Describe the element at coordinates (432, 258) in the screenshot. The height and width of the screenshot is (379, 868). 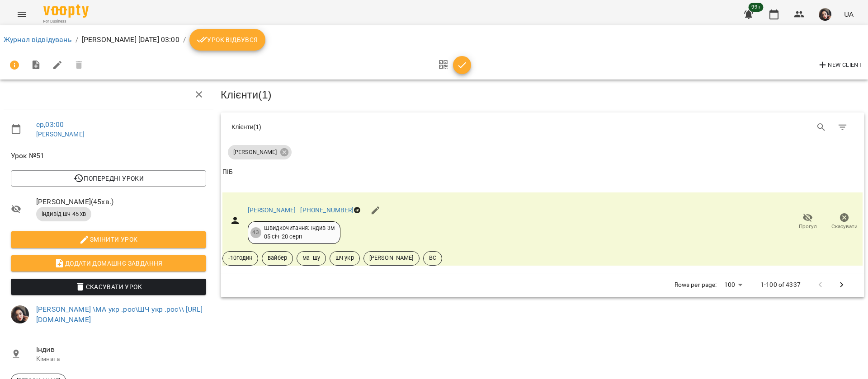
I see `span: ВС` at that location.